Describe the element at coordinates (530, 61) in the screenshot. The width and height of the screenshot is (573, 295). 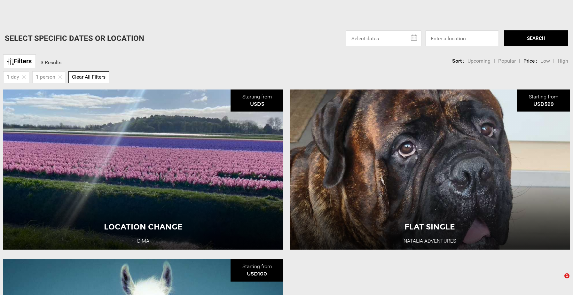
I see `li: Price :` at that location.